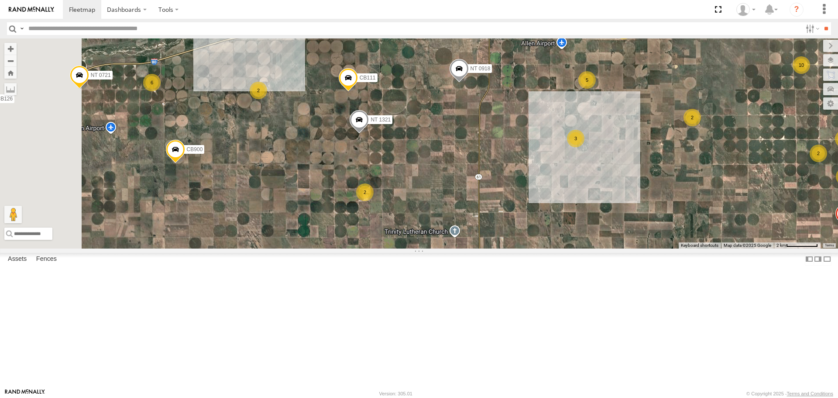  Describe the element at coordinates (396, 393) in the screenshot. I see `div: Version: 305.01` at that location.